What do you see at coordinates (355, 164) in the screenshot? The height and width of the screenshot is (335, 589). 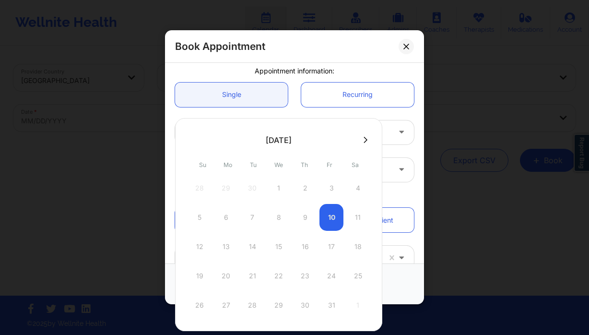 I see `abbr: Saturday` at bounding box center [355, 164].